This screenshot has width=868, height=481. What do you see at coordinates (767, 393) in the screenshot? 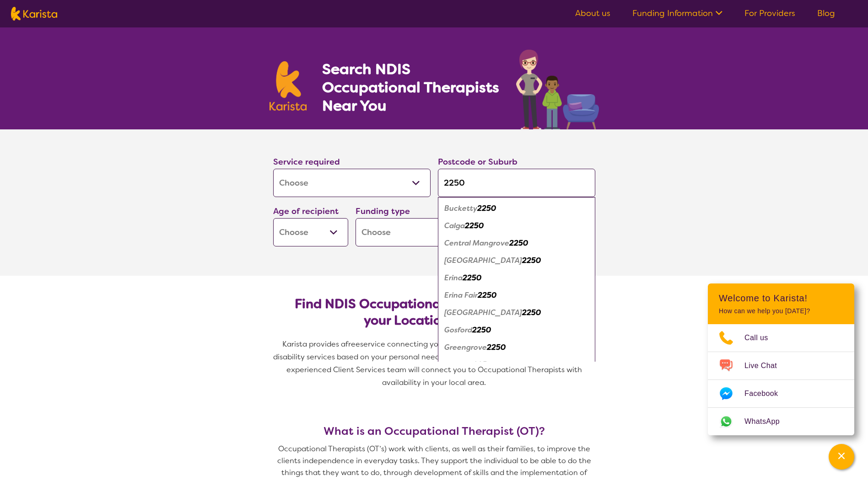
I see `span: Facebook` at bounding box center [767, 393].